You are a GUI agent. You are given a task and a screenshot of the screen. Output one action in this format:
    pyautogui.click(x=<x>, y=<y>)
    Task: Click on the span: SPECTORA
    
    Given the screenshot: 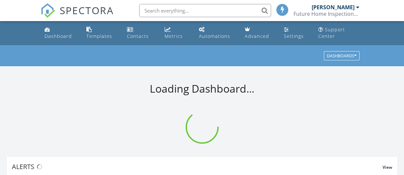 What is the action you would take?
    pyautogui.click(x=87, y=10)
    